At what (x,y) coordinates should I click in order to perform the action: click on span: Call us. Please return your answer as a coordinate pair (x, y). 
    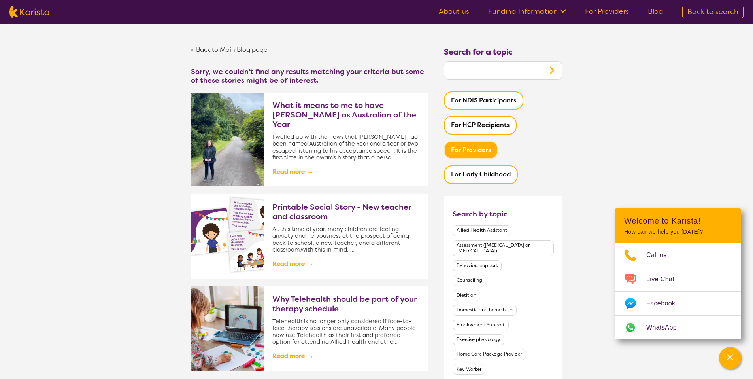
    Looking at the image, I should click on (661, 255).